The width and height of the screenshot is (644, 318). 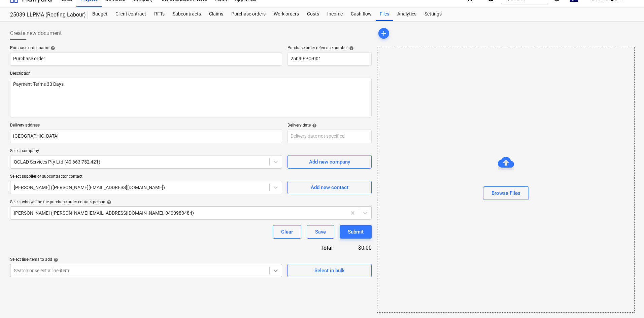 I want to click on span: add, so click(x=384, y=33).